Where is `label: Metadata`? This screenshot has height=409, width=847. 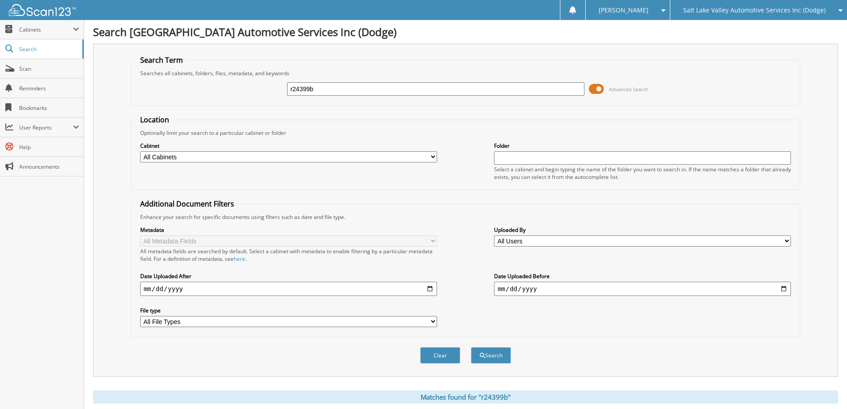
label: Metadata is located at coordinates (288, 230).